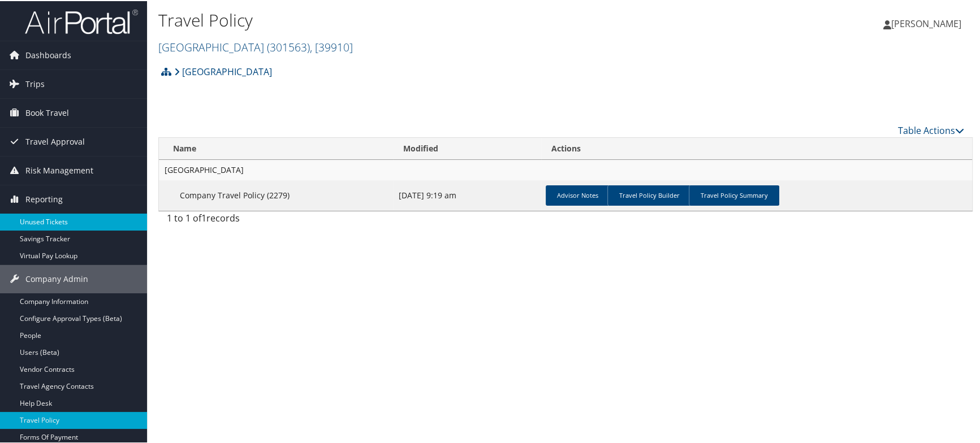  What do you see at coordinates (288, 46) in the screenshot?
I see `span: ( 301563 )` at bounding box center [288, 46].